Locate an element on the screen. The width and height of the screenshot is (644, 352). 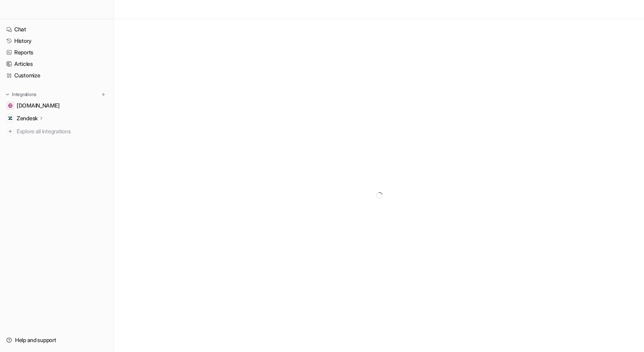
img: explore all integrations is located at coordinates (10, 131).